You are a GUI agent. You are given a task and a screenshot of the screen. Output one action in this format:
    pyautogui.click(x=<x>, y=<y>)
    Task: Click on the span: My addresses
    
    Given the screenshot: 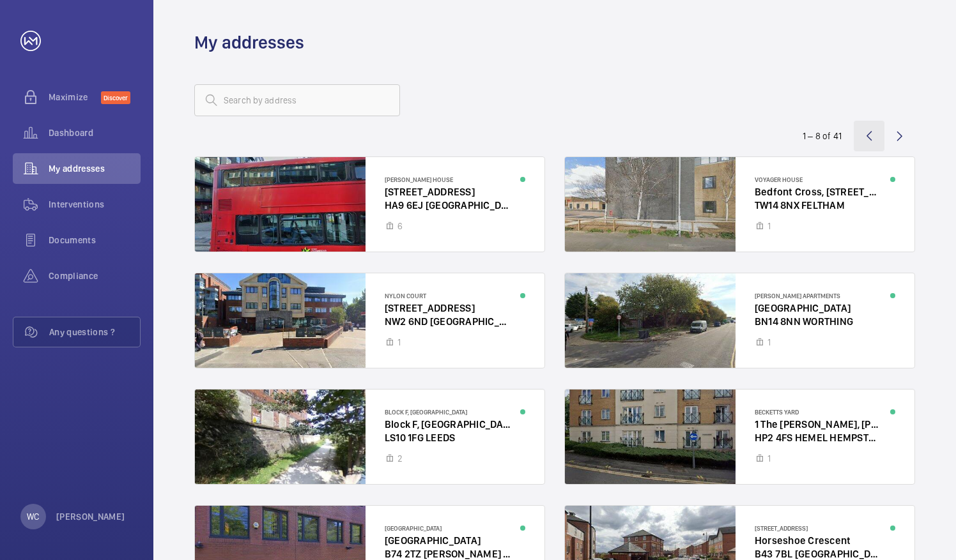 What is the action you would take?
    pyautogui.click(x=94, y=169)
    